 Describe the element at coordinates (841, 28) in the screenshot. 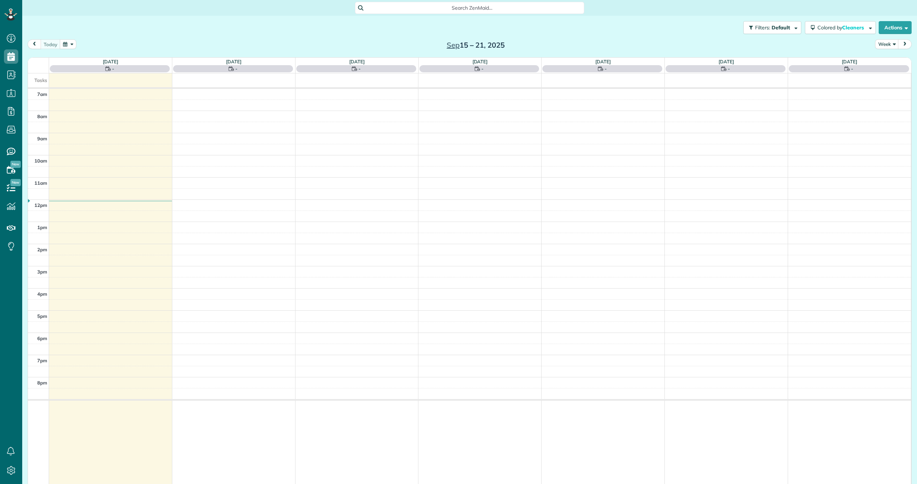

I see `button: Colored byCleaners` at that location.